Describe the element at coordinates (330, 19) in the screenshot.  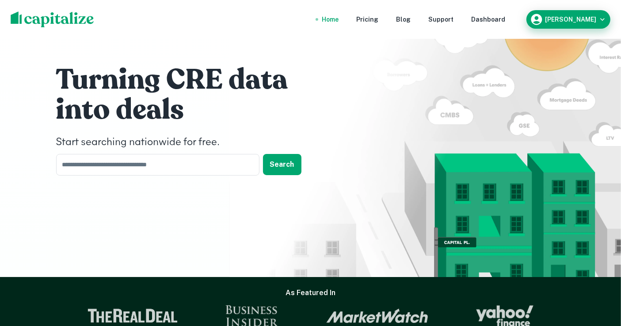
I see `div: Home` at that location.